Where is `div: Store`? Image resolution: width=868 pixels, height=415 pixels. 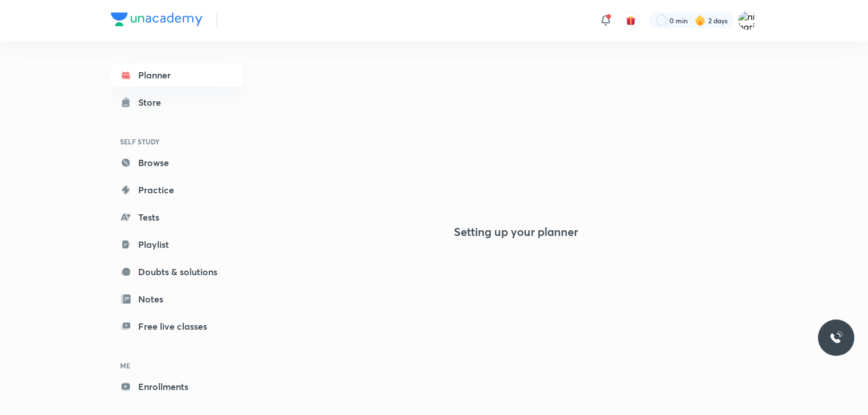 div: Store is located at coordinates (153, 102).